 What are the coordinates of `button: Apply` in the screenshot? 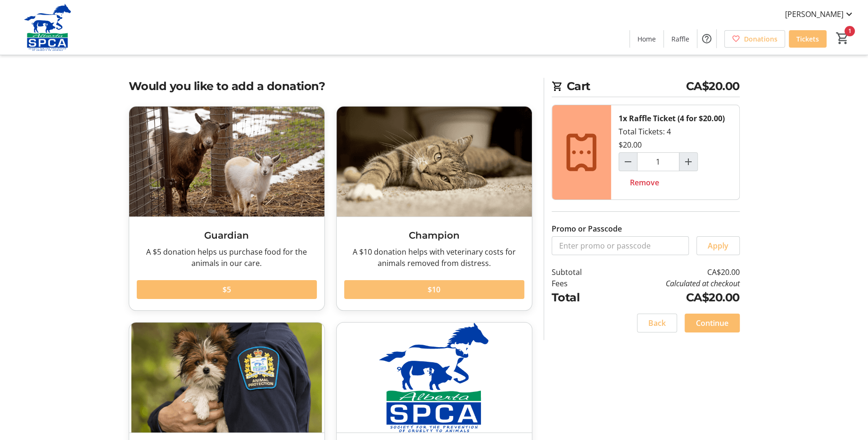 It's located at (718, 246).